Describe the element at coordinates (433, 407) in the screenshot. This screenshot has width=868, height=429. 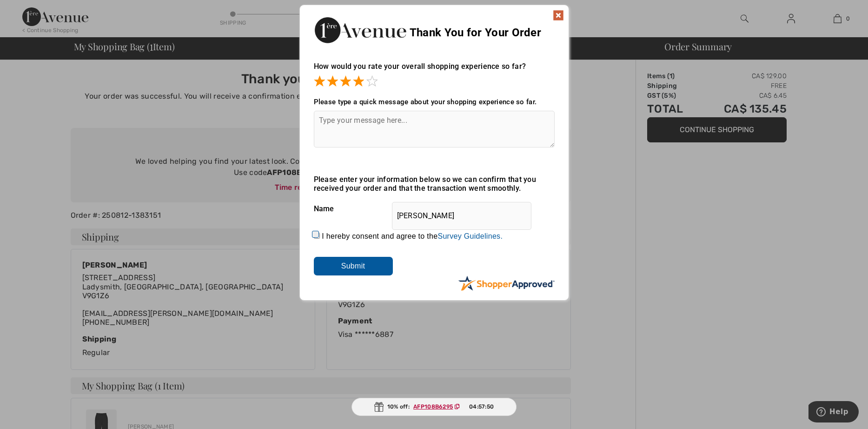
I see `ins: AFP108B6295` at that location.